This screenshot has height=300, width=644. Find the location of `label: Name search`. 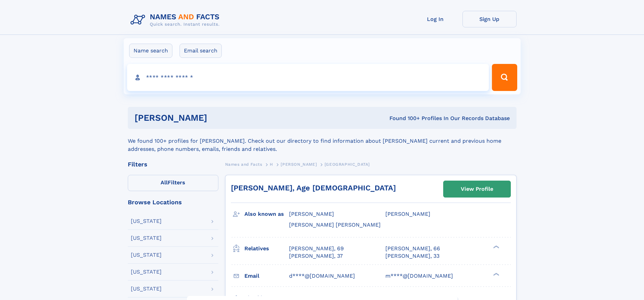

label: Name search is located at coordinates (151, 51).